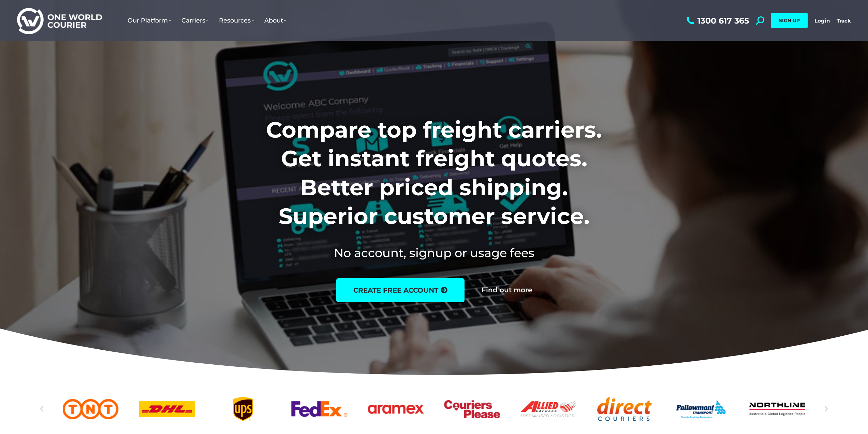 This screenshot has height=434, width=868. Describe the element at coordinates (548, 408) in the screenshot. I see `div: 8 / 25` at that location.